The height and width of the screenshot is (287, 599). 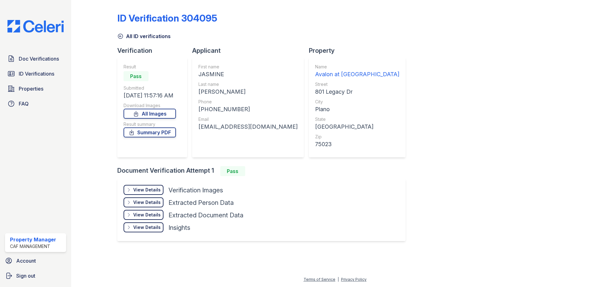 I want to click on div: First name, so click(x=248, y=67).